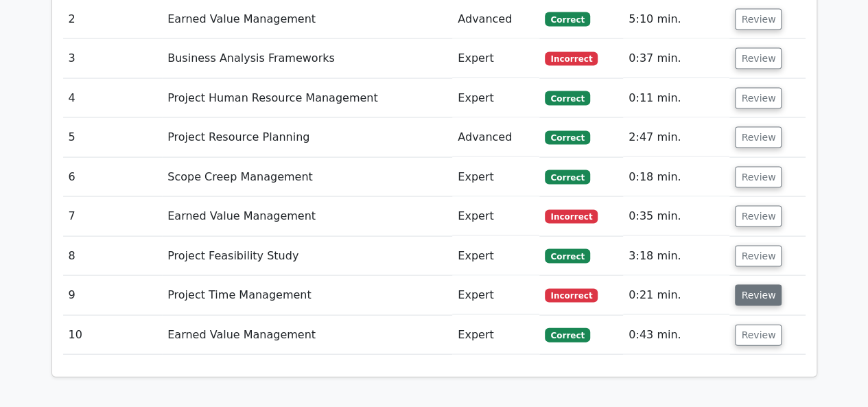  What do you see at coordinates (676, 255) in the screenshot?
I see `td: 3:18 min.` at bounding box center [676, 255].